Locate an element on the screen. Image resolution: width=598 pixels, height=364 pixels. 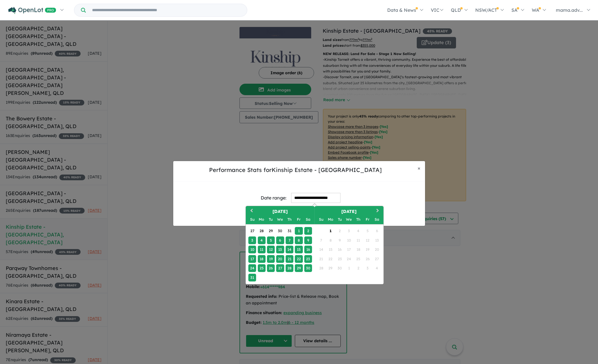
div: Choose Saturday, August 9th, 2025 is located at coordinates (308, 240).